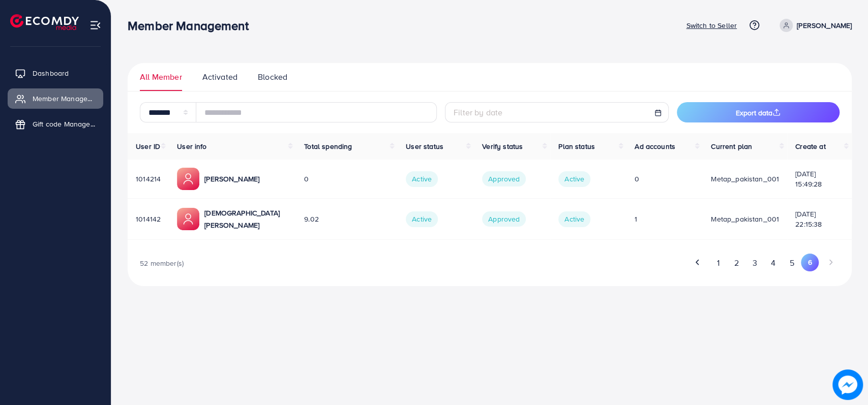  I want to click on span: User ID, so click(148, 146).